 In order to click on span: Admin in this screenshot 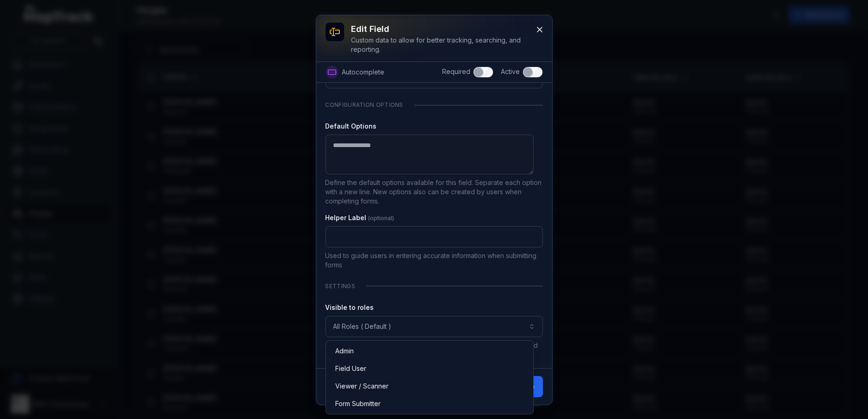, I will do `click(344, 351)`.